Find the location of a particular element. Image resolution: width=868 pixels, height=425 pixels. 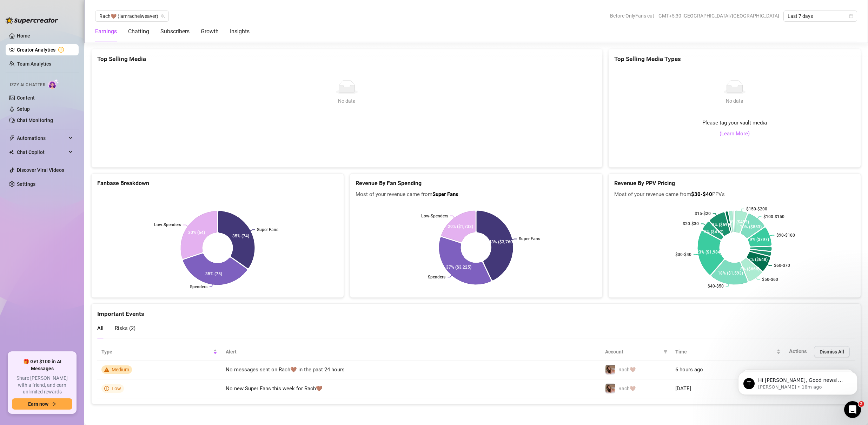

span: Low is located at coordinates (116, 389).